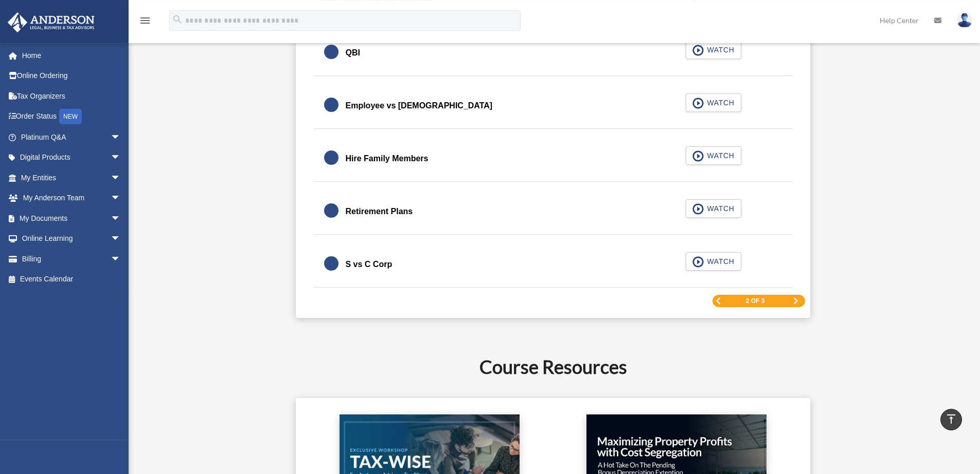 This screenshot has width=980, height=474. Describe the element at coordinates (951, 420) in the screenshot. I see `a: vertical_align_top` at that location.